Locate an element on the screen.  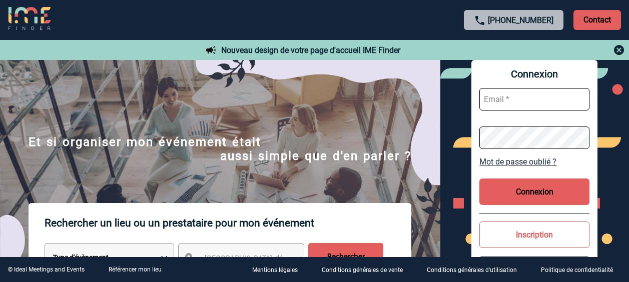
input: Email * is located at coordinates (534, 99).